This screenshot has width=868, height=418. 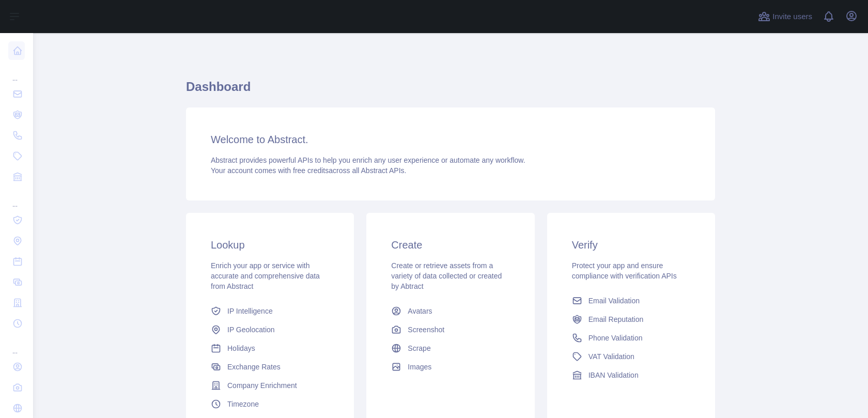 What do you see at coordinates (270, 348) in the screenshot?
I see `a: Holidays` at bounding box center [270, 348].